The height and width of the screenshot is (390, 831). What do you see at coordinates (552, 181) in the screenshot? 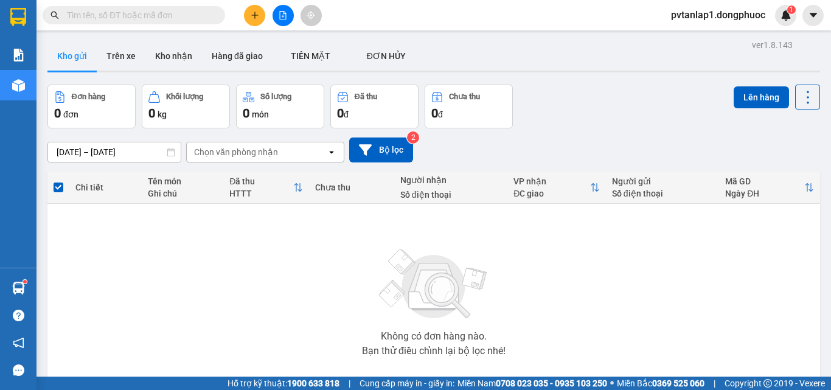
I see `div: VP nhận` at bounding box center [552, 181].